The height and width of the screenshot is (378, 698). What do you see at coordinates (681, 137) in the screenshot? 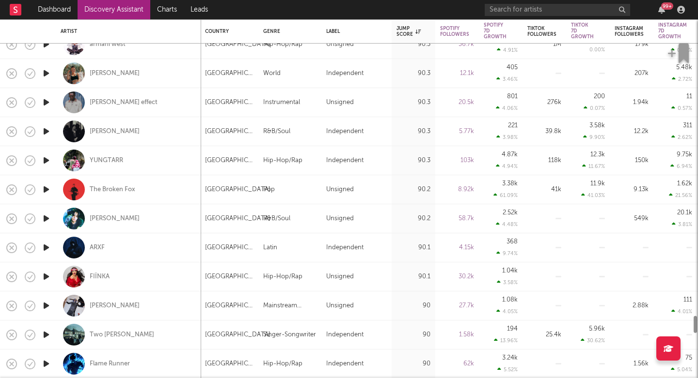
I see `div: 2.62 %` at bounding box center [681, 137].